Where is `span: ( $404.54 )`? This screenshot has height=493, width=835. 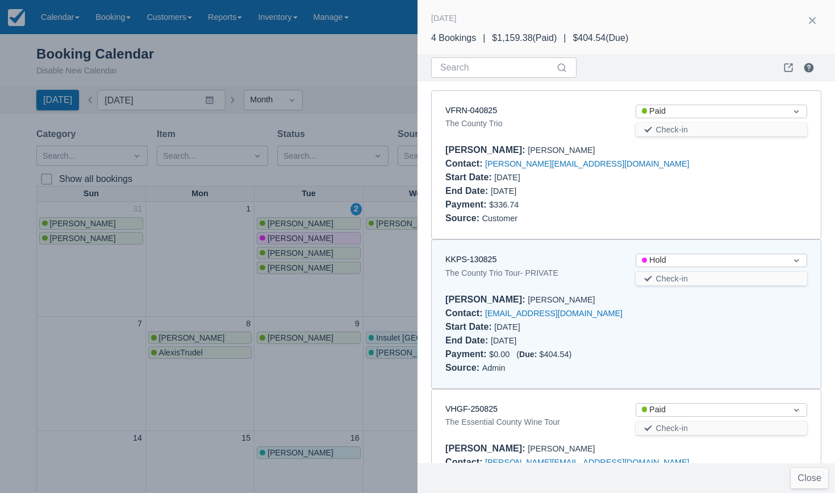
span: ( $404.54 ) is located at coordinates (544, 354).